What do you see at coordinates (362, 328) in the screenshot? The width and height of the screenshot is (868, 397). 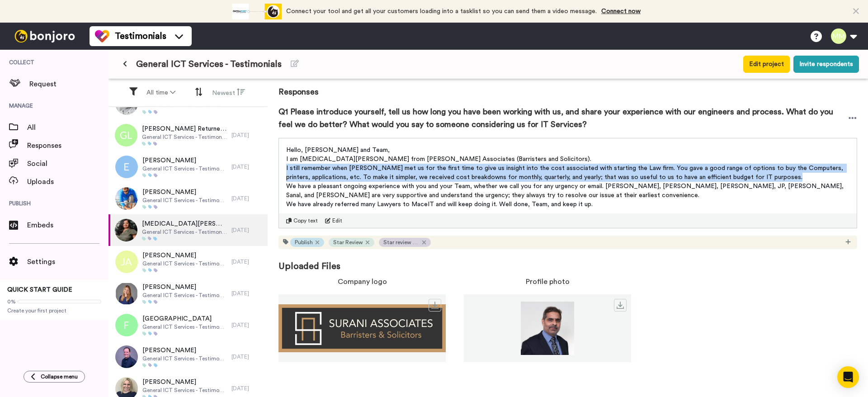 I see `img: 3bac9ad1-9fb2-4c34-9883-22fc612024ce.png` at bounding box center [362, 328].